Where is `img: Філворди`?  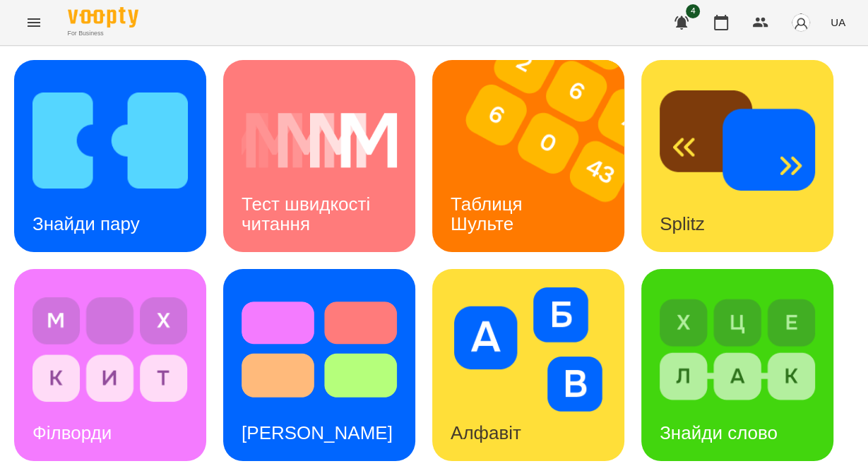 img: Філворди is located at coordinates (110, 349).